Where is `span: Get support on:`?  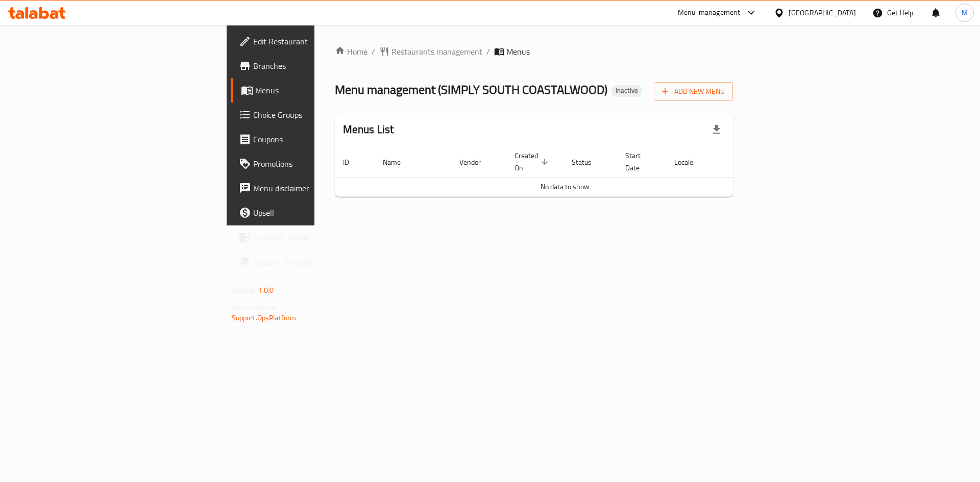 span: Get support on: is located at coordinates (255, 308).